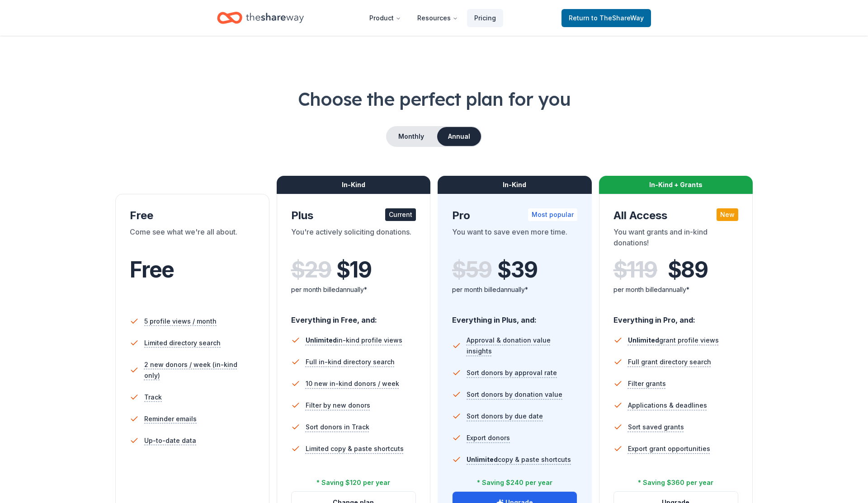 This screenshot has height=503, width=868. I want to click on span: copy & paste shortcuts, so click(519, 460).